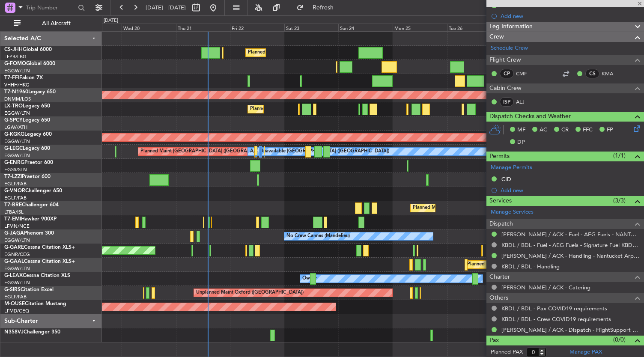  Describe the element at coordinates (511, 26) in the screenshot. I see `span: Leg Information` at that location.